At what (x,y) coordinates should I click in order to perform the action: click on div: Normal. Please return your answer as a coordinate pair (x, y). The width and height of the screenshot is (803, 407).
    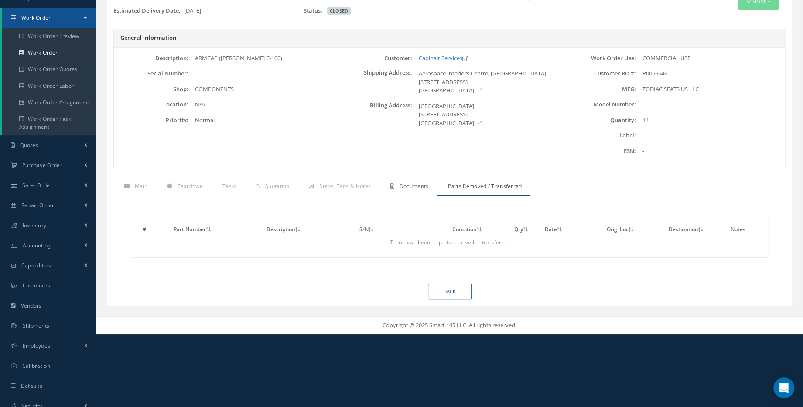
    Looking at the image, I should click on (263, 120).